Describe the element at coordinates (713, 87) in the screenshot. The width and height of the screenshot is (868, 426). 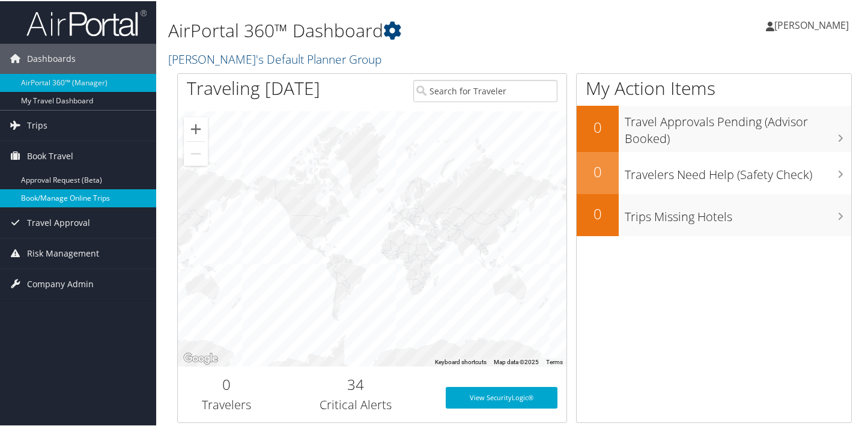
I see `h1: My Action Items` at that location.